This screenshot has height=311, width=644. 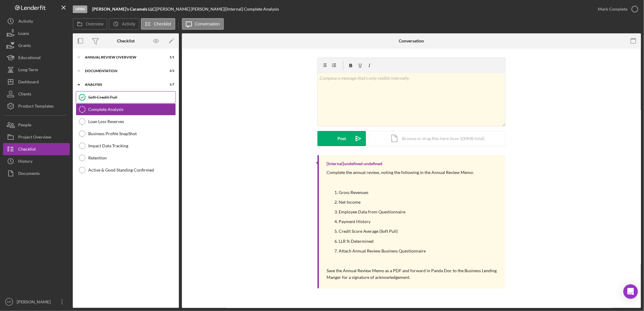 What do you see at coordinates (631, 291) in the screenshot?
I see `div: Open Intercom Messenger` at bounding box center [631, 291].